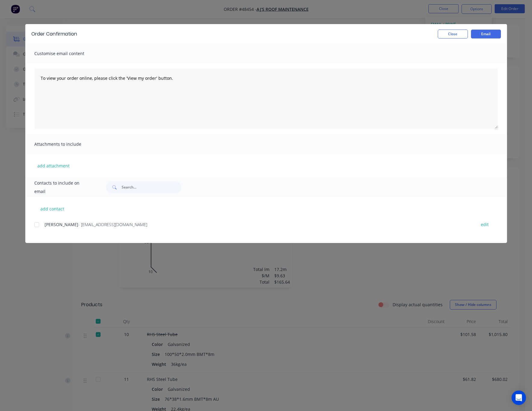 Image resolution: width=532 pixels, height=411 pixels. I want to click on button: add attachment, so click(53, 166).